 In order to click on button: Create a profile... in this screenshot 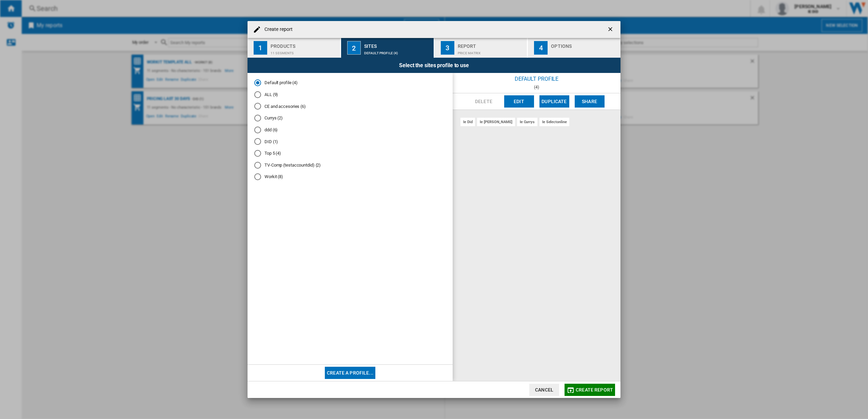, I will do `click(350, 373)`.